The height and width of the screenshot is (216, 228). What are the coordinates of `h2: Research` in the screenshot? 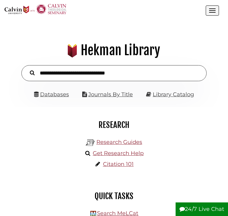 It's located at (114, 125).